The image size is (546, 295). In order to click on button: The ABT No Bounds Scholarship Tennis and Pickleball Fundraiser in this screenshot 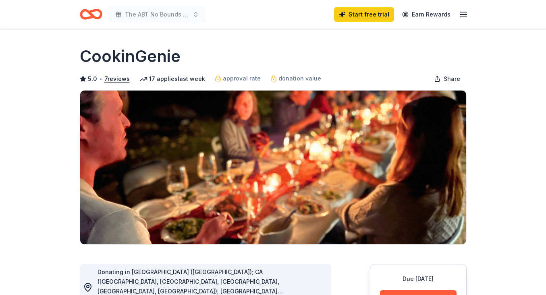, I will do `click(157, 15)`.